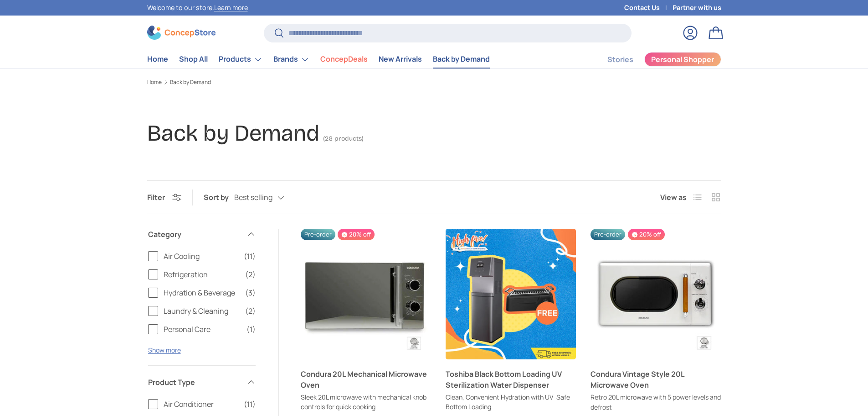 This screenshot has width=868, height=416. I want to click on span: Filter, so click(155, 198).